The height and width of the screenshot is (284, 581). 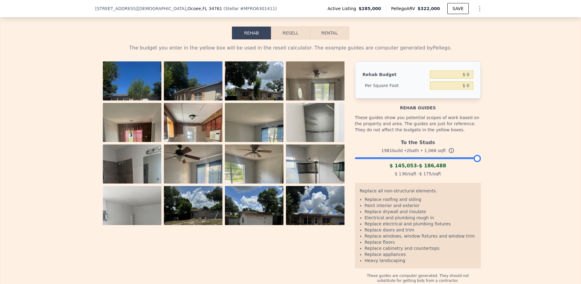 What do you see at coordinates (420, 218) in the screenshot?
I see `li: Electrical and plumbing rough in` at bounding box center [420, 218].